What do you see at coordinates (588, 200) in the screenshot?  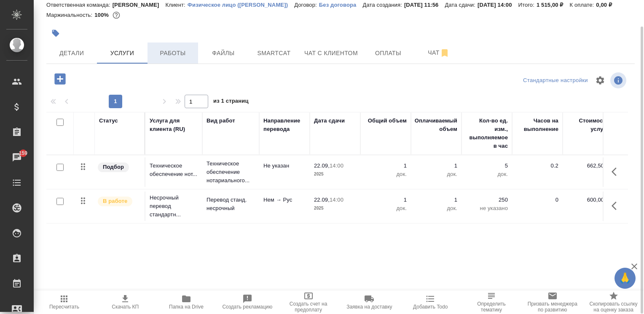 I see `p: 600,00 ₽` at bounding box center [588, 200].